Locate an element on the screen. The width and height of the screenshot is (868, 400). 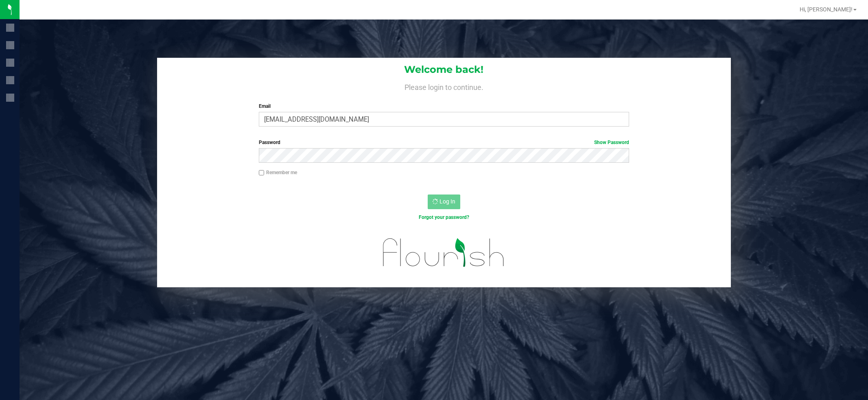
span: Log In is located at coordinates (447, 202).